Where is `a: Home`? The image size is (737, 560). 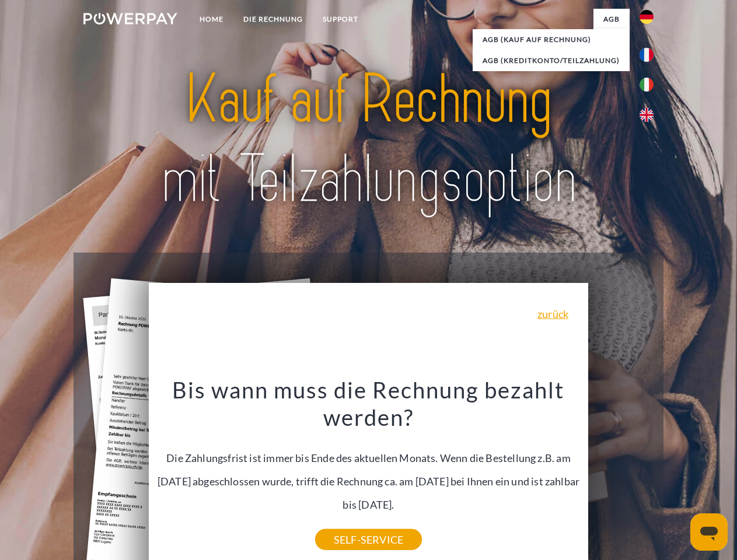 a: Home is located at coordinates (211, 19).